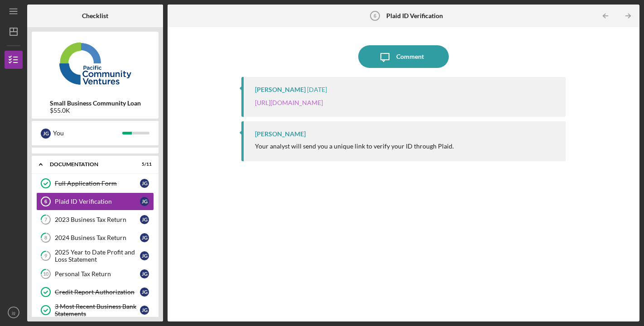  I want to click on b: Checklist, so click(95, 16).